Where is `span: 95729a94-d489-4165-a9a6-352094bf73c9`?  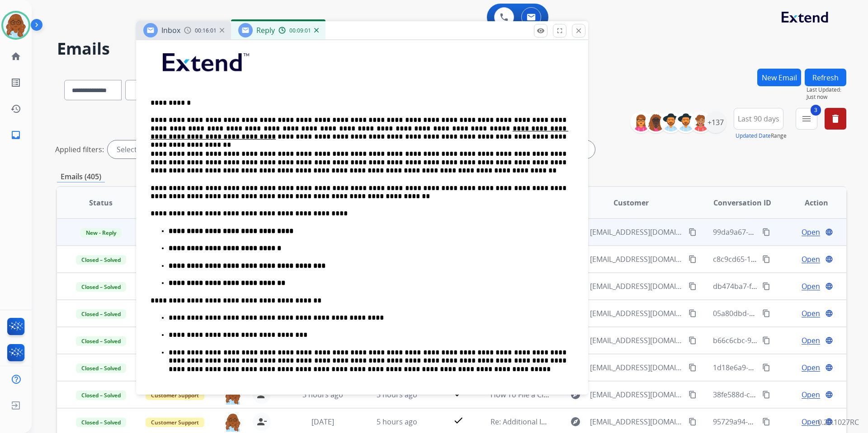
span: 95729a94-d489-4165-a9a6-352094bf73c9 is located at coordinates (781, 422).